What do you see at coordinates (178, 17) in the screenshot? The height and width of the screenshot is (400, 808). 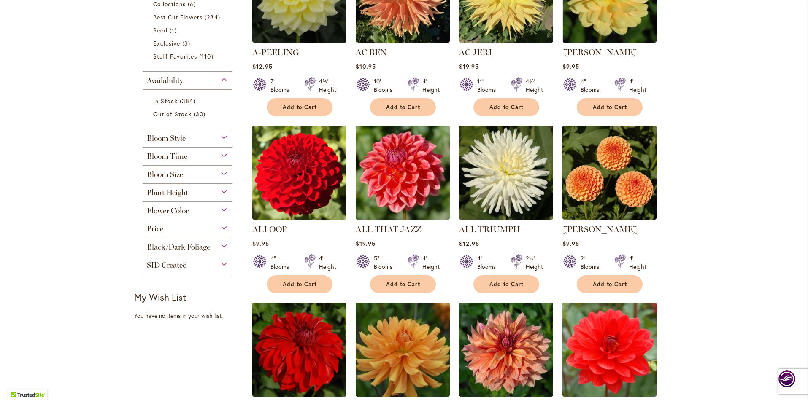 I see `span: Best Cut Flowers` at bounding box center [178, 17].